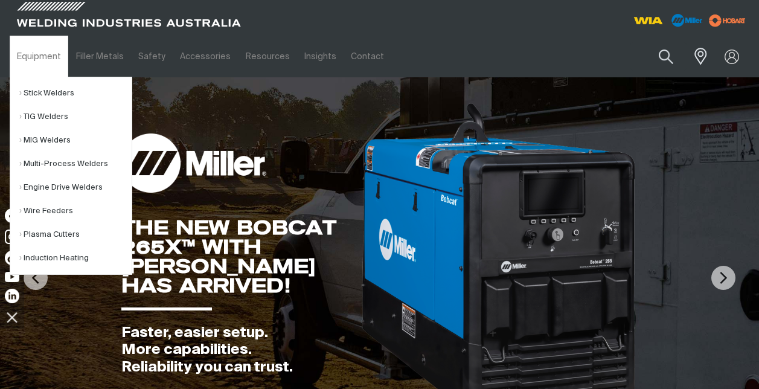 This screenshot has width=759, height=389. Describe the element at coordinates (71, 176) in the screenshot. I see `ul: Equipment Submenu` at that location.